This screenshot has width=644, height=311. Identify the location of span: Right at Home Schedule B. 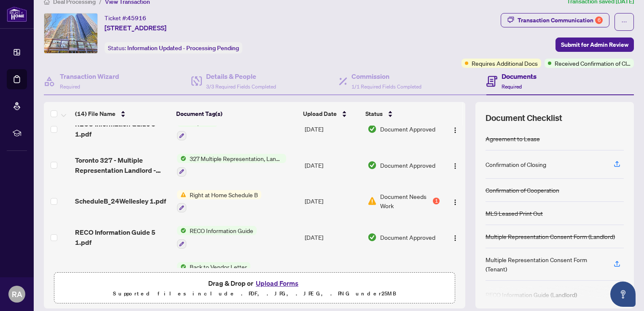
(224, 194).